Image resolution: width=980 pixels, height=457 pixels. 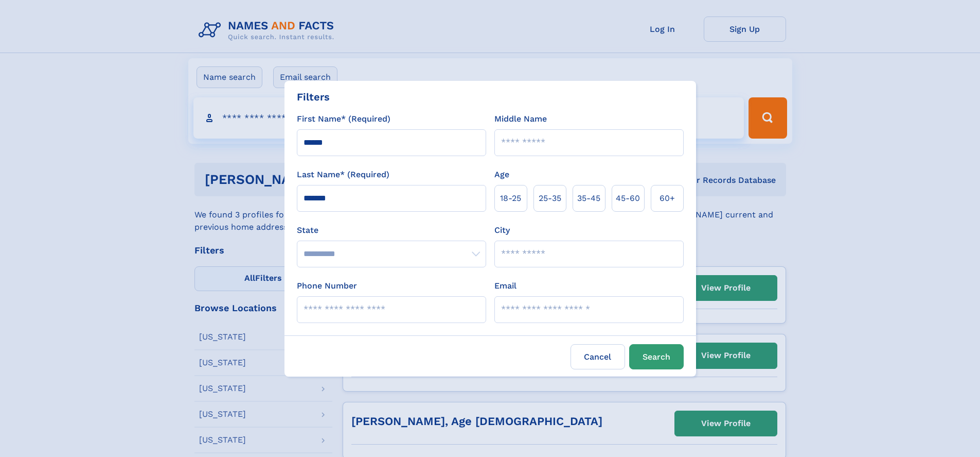 I want to click on span: 18‑25, so click(x=511, y=198).